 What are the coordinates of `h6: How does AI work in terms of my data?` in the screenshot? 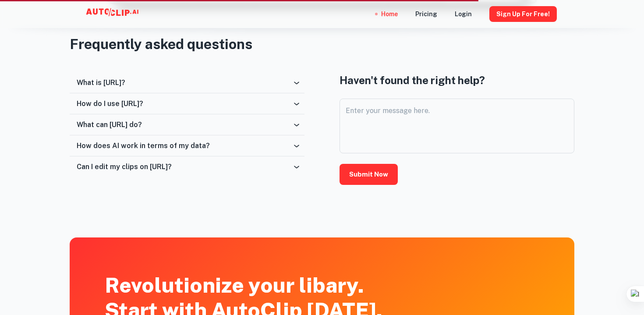 It's located at (143, 145).